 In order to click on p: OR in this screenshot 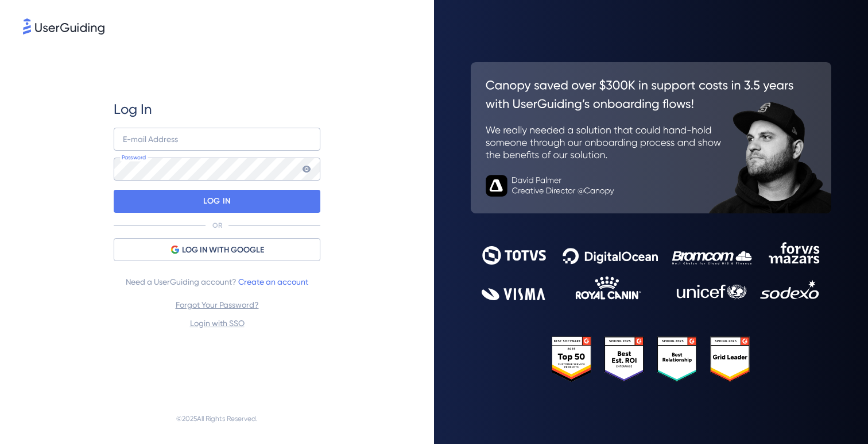, I will do `click(217, 226)`.